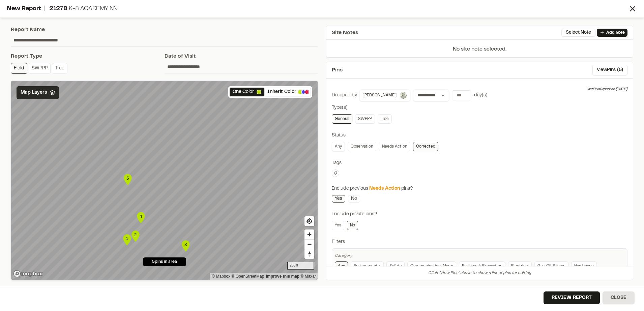  What do you see at coordinates (247, 92) in the screenshot?
I see `button: One Color` at bounding box center [247, 92].